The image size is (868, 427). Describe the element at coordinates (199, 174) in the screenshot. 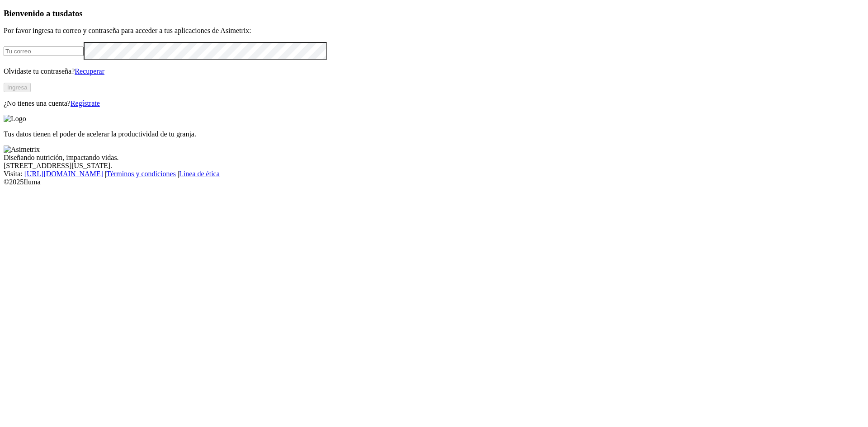

I see `a: Línea de ética` at that location.